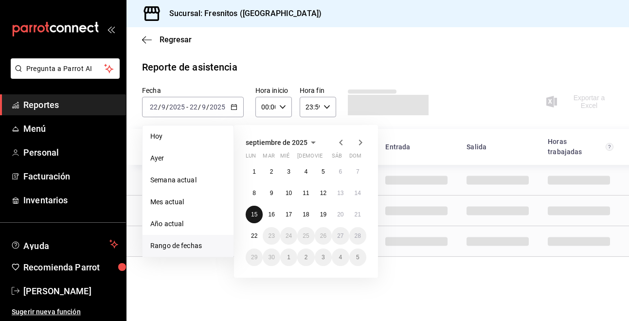 The height and width of the screenshot is (321, 629). Describe the element at coordinates (284, 158) in the screenshot. I see `abbr: miércoles` at that location.